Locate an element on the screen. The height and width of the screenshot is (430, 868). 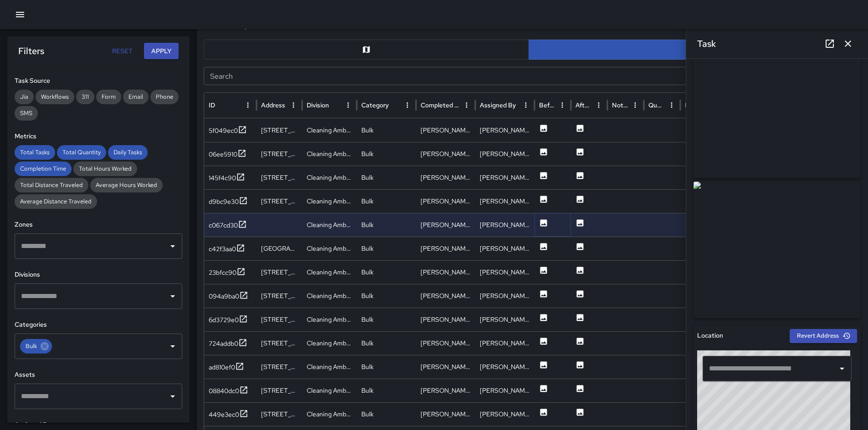
span: Phone is located at coordinates (164, 97).